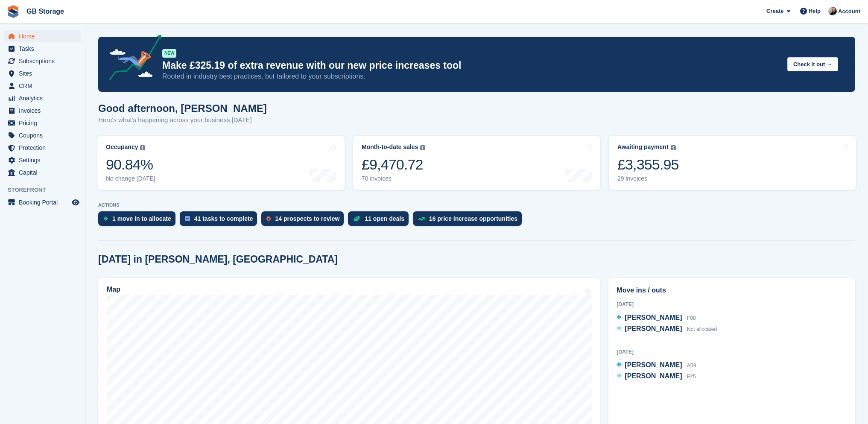  Describe the element at coordinates (471, 77) in the screenshot. I see `p: Rooted in industry best practices, but tailored to your subscriptions.` at that location.